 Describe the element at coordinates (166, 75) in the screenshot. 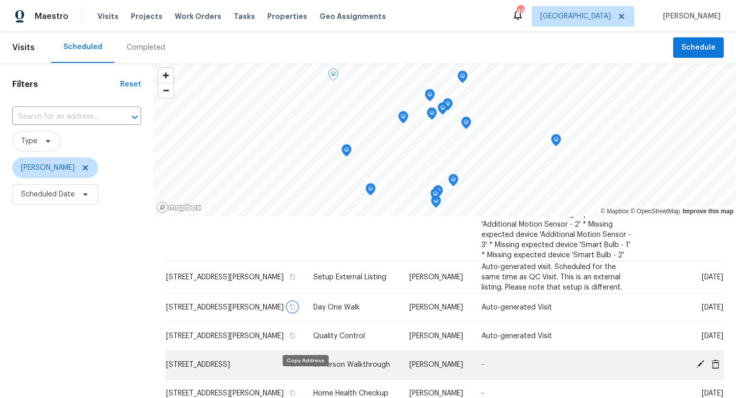

I see `span: Zoom in` at that location.